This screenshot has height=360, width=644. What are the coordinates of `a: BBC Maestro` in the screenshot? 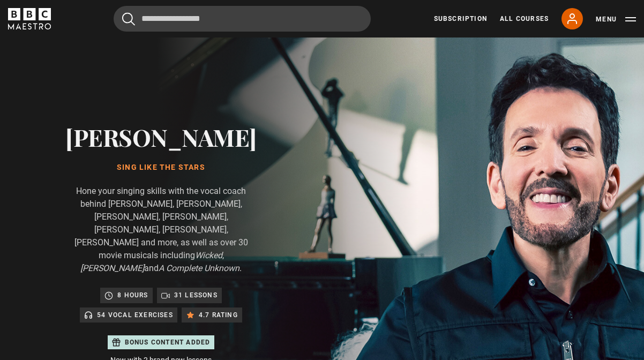 It's located at (30, 18).